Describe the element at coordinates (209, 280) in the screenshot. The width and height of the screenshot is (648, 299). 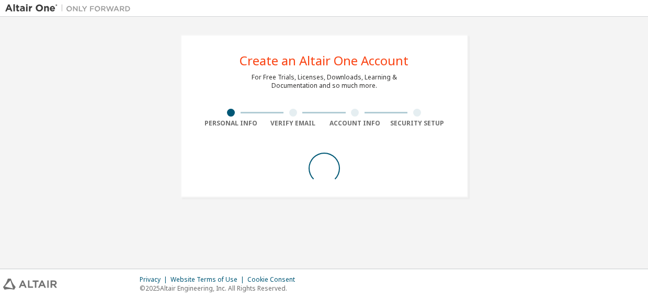
I see `div: Website Terms of Use` at that location.